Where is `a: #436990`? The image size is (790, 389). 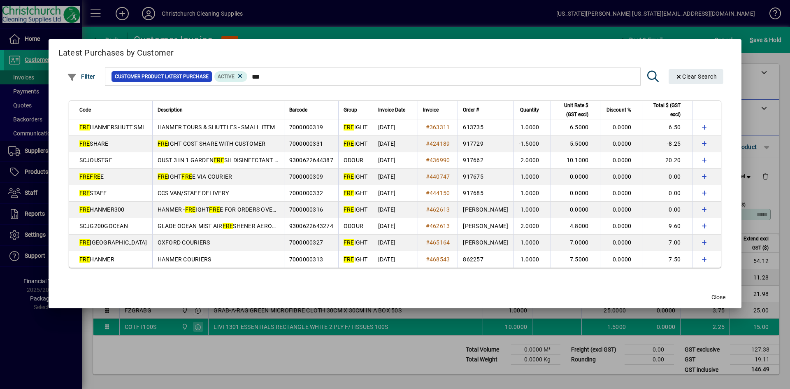 a: #436990 is located at coordinates (438, 160).